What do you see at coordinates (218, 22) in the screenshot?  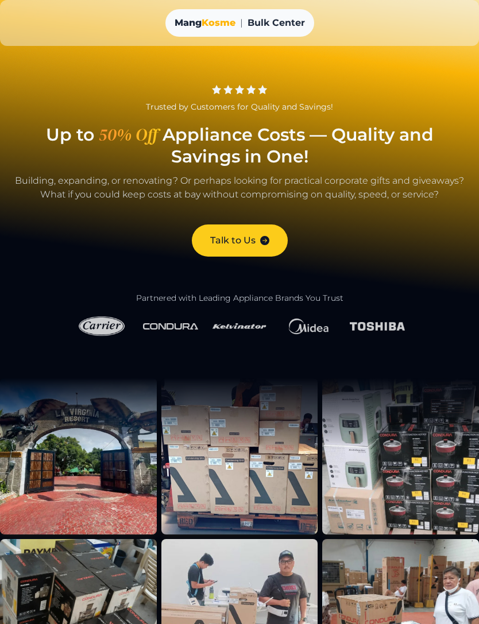 I see `span: Kosme` at bounding box center [218, 22].